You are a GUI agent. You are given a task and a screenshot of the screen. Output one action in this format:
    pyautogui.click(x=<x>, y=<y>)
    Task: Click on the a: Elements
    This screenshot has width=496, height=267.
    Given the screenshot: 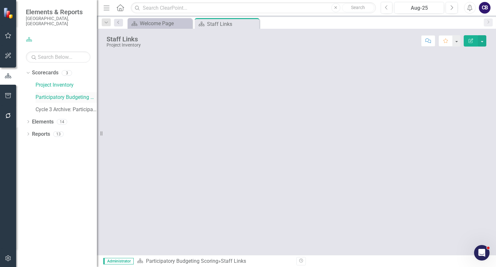 What is the action you would take?
    pyautogui.click(x=43, y=122)
    